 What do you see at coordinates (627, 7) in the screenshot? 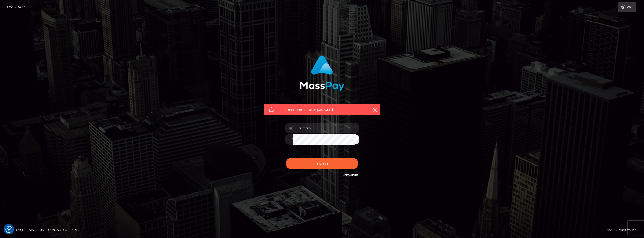
I see `a: Login` at bounding box center [627, 7].